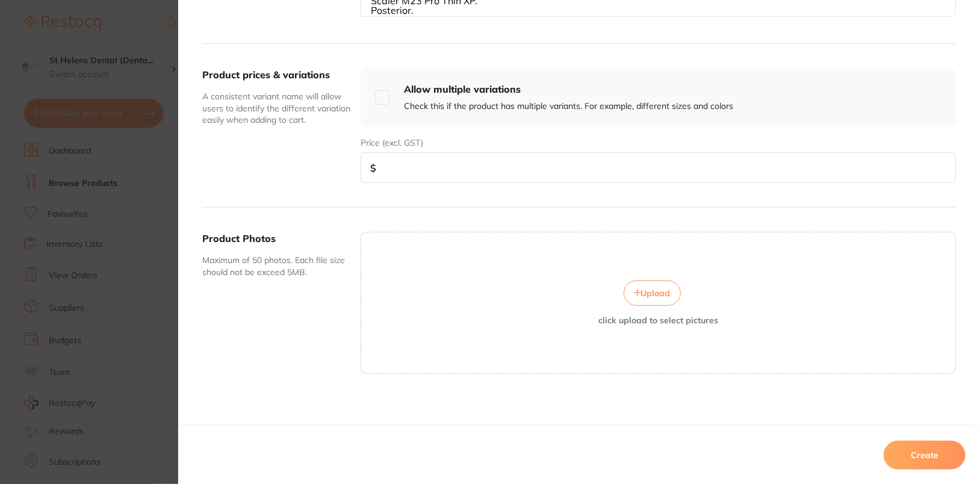  What do you see at coordinates (239, 238) in the screenshot?
I see `label: Product Photos` at bounding box center [239, 238].